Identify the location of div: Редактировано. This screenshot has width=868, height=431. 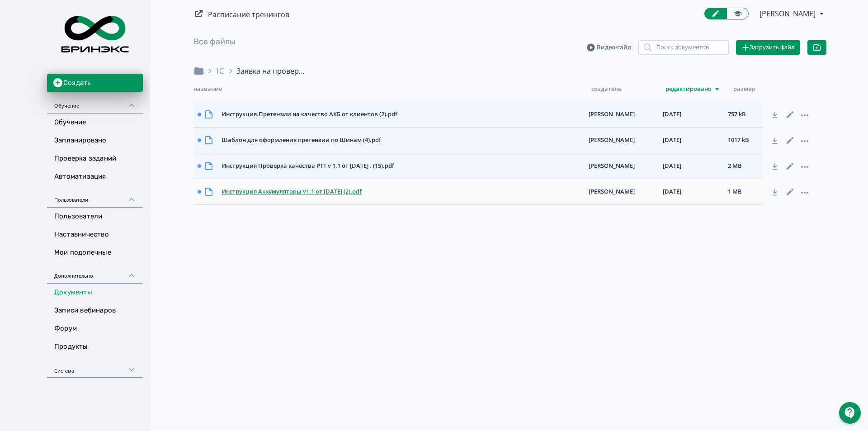
(700, 89).